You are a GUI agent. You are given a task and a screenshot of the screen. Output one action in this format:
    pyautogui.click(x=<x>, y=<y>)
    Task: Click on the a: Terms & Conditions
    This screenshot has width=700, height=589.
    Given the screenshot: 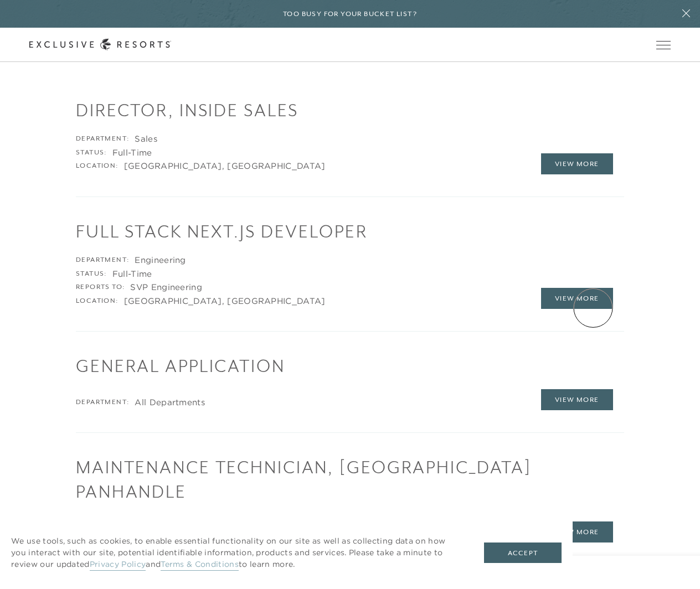 What is the action you would take?
    pyautogui.click(x=199, y=565)
    